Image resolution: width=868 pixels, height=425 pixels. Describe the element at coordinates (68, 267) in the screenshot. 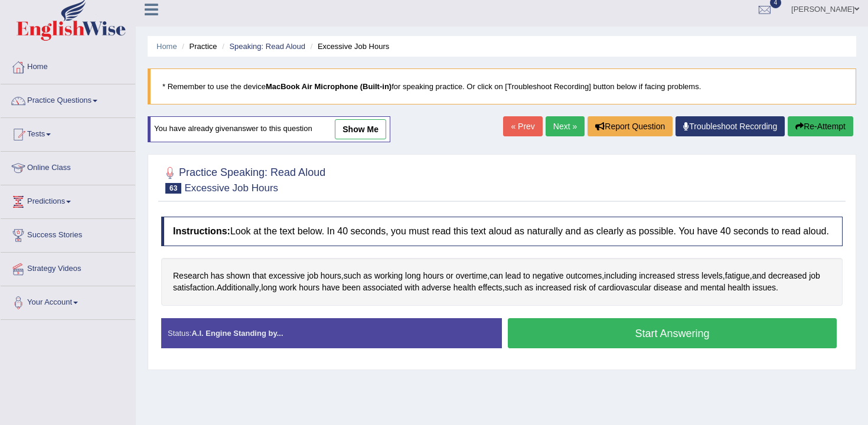

I see `a: Strategy Videos` at that location.